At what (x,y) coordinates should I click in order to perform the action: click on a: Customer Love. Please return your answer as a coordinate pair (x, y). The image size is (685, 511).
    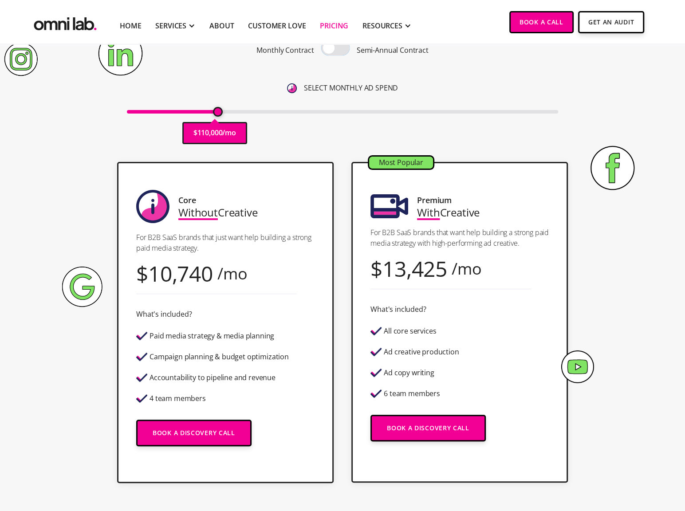
    Looking at the image, I should click on (277, 26).